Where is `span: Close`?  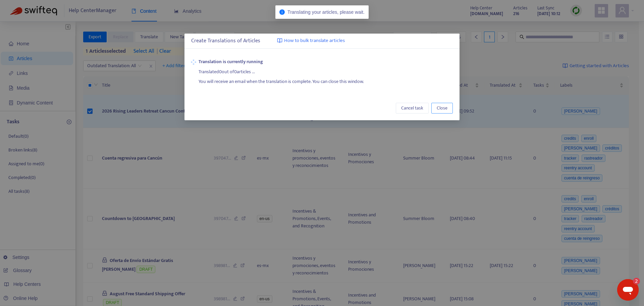
span: Close is located at coordinates (442, 108).